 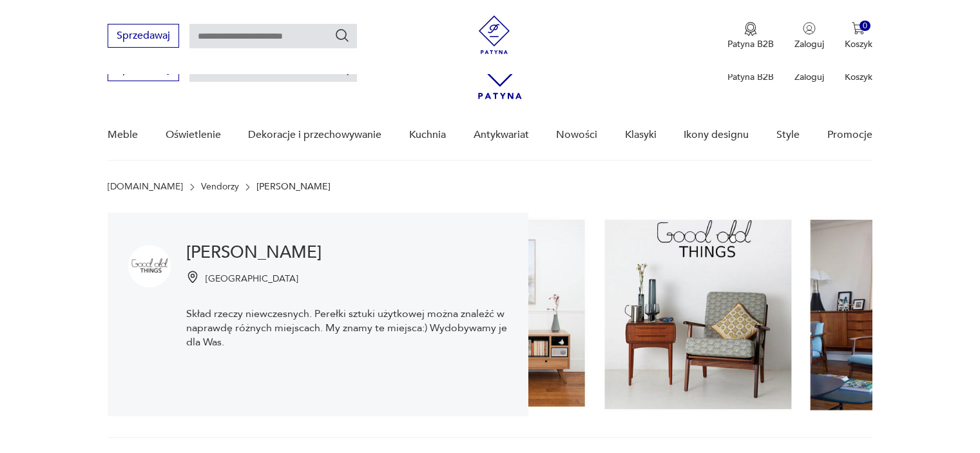 What do you see at coordinates (640, 135) in the screenshot?
I see `a: Klasyki` at bounding box center [640, 135].